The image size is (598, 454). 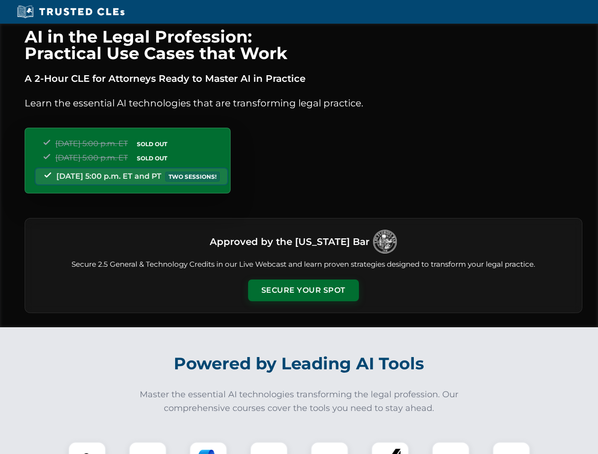 I want to click on p: Secure 2.5 General & Technology Credits in our Live Webcast and learn proven strategies designed ..., so click(x=303, y=265).